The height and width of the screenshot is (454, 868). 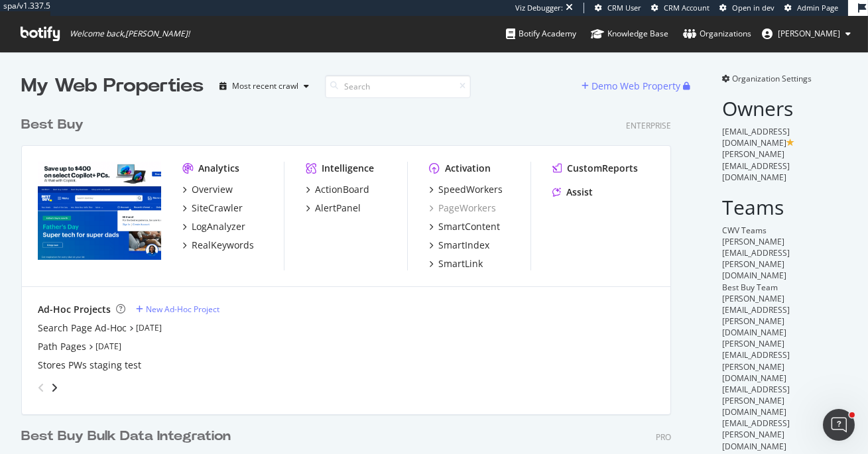 I want to click on a: SmartLink, so click(x=456, y=264).